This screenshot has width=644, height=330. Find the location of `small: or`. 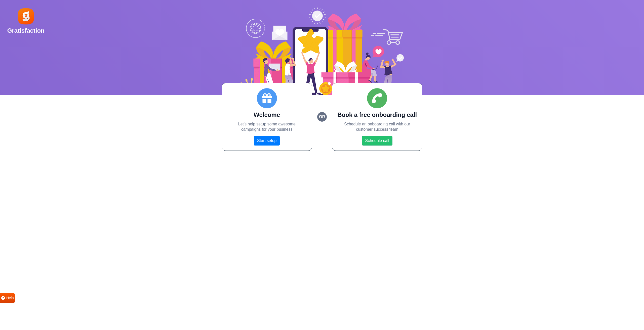

small: or is located at coordinates (322, 117).